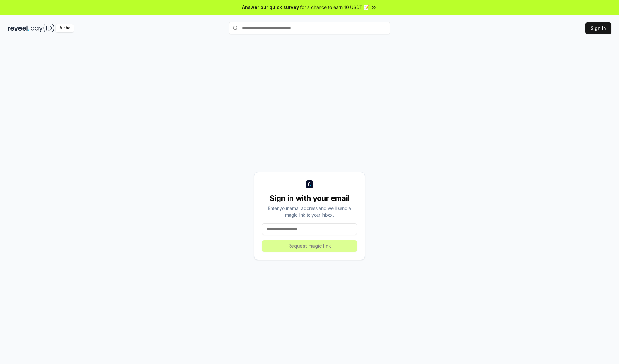 The width and height of the screenshot is (619, 364). I want to click on span: Answer our quick survey, so click(271, 7).